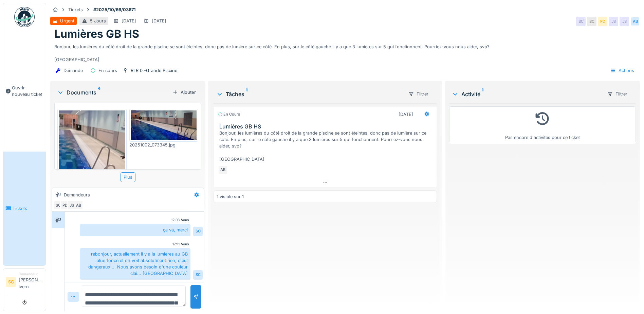 The height and width of the screenshot is (314, 644). Describe the element at coordinates (622, 71) in the screenshot. I see `div: Actions` at that location.